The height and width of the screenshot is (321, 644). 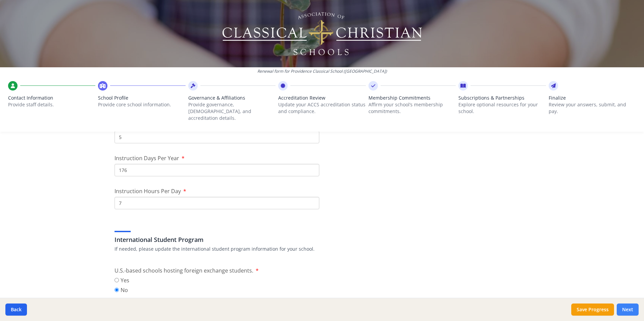 What do you see at coordinates (52, 98) in the screenshot?
I see `span: Contact Information` at bounding box center [52, 98].